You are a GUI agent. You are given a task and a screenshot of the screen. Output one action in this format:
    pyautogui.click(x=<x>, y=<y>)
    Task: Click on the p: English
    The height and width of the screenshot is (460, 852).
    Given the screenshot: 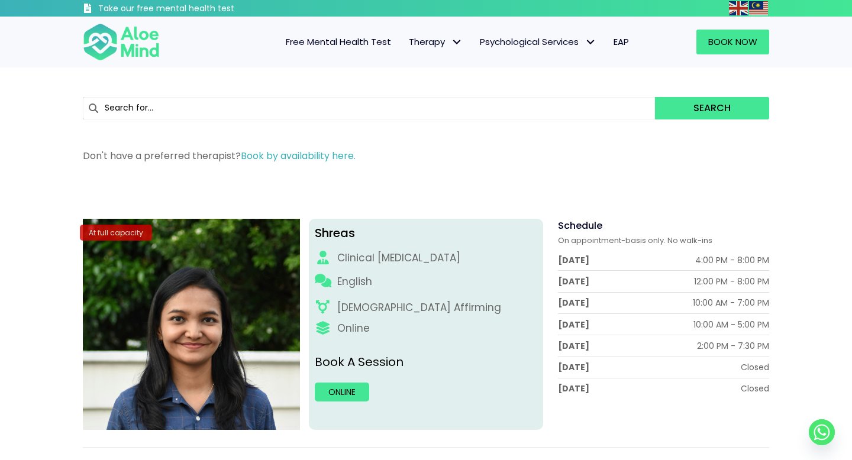 What is the action you would take?
    pyautogui.click(x=354, y=282)
    